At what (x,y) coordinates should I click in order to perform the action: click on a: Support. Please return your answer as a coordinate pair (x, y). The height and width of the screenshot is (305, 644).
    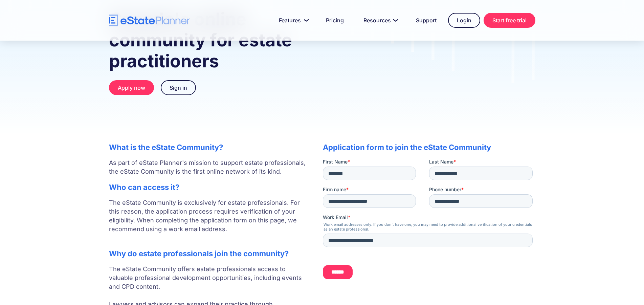
    Looking at the image, I should click on (426, 20).